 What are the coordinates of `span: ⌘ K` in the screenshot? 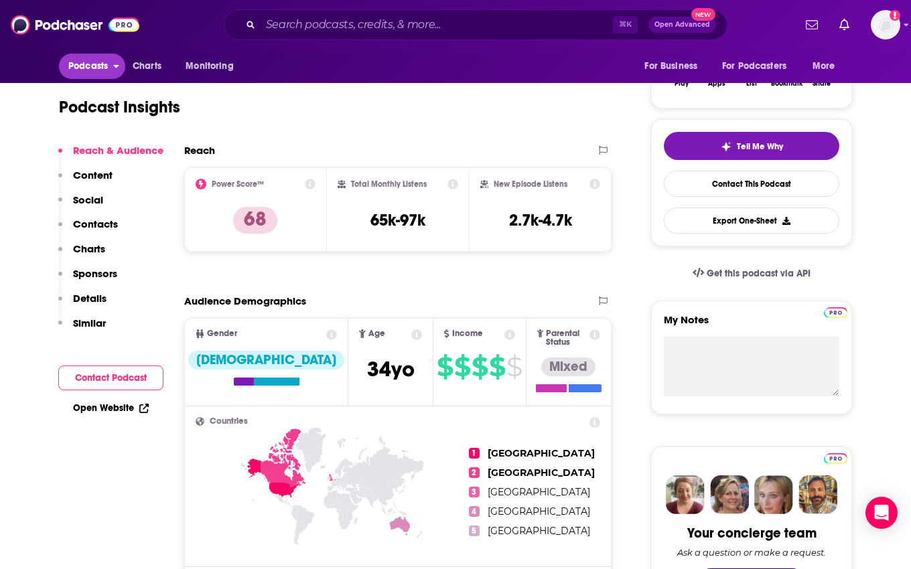 It's located at (625, 25).